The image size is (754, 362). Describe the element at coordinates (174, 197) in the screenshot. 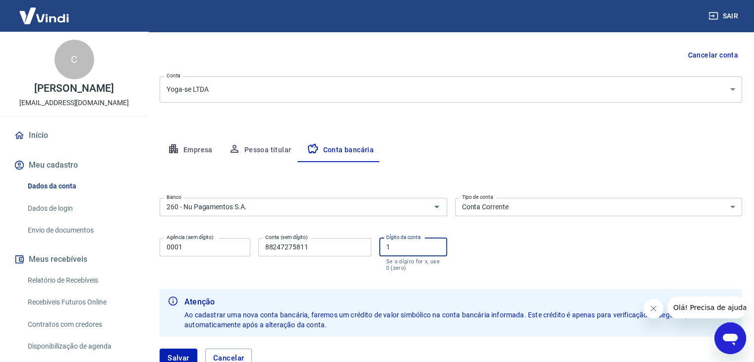

I see `label: Banco` at that location.